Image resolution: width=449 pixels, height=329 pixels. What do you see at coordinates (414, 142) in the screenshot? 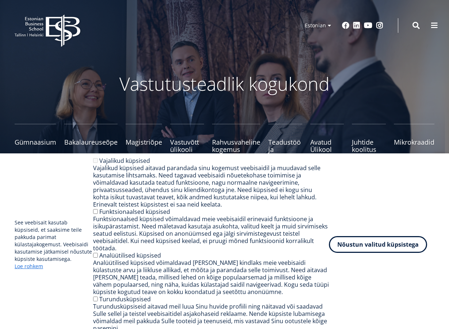
I see `span: Mikrokraadid` at bounding box center [414, 142].